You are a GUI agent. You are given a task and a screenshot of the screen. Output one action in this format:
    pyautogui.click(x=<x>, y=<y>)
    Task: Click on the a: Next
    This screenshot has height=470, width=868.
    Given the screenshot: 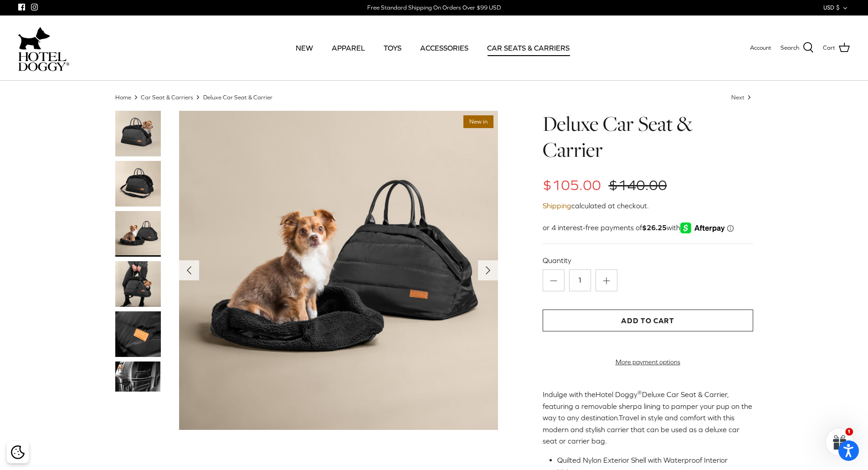 What is the action you would take?
    pyautogui.click(x=742, y=97)
    